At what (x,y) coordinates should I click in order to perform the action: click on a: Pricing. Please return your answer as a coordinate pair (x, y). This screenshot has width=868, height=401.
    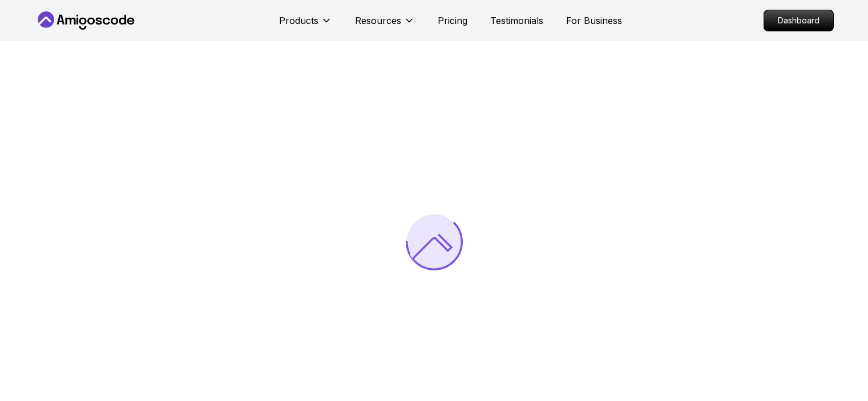
    Looking at the image, I should click on (452, 20).